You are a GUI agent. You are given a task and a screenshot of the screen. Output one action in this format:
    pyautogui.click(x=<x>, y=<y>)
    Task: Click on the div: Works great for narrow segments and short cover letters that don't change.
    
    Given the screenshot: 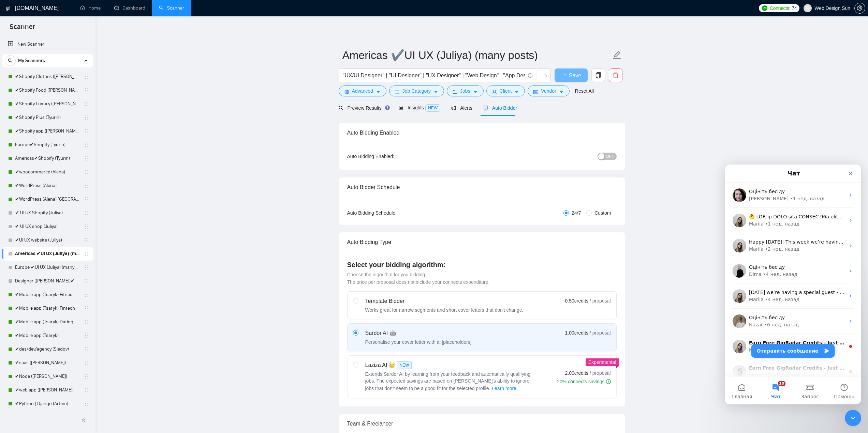 What is the action you would take?
    pyautogui.click(x=445, y=310)
    